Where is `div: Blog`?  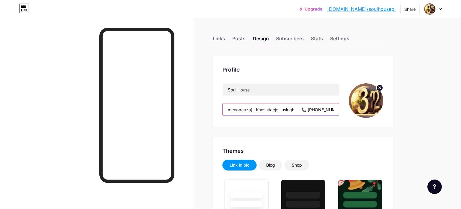 div: Blog is located at coordinates (271, 165).